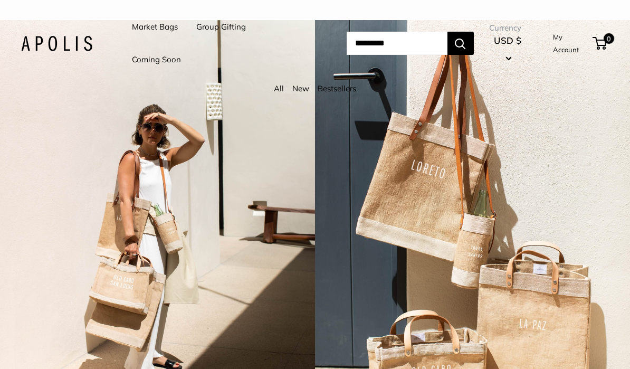 Image resolution: width=630 pixels, height=369 pixels. Describe the element at coordinates (508, 28) in the screenshot. I see `span: Currency` at that location.